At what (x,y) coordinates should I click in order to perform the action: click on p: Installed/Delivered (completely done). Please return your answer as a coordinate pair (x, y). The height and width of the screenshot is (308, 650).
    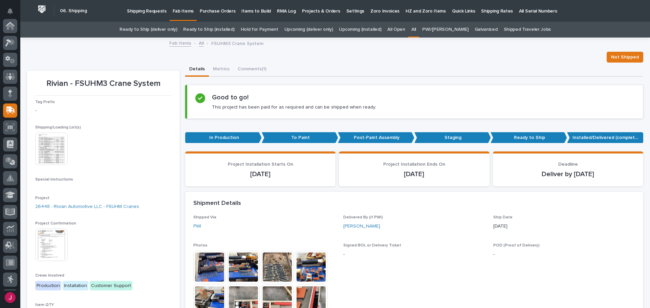
    Looking at the image, I should click on (605, 138).